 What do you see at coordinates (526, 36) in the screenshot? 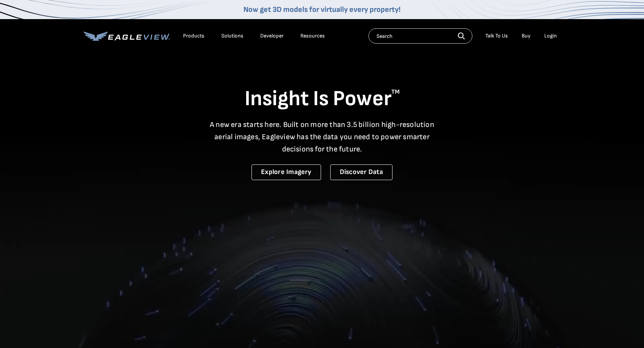
I see `a: Buy` at bounding box center [526, 36].